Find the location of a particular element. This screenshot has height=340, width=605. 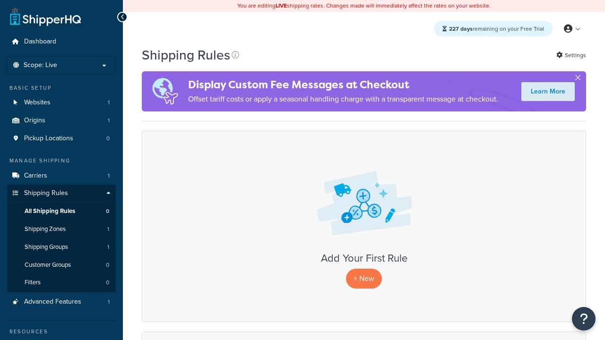

span: Pickup Locations is located at coordinates (49, 138).